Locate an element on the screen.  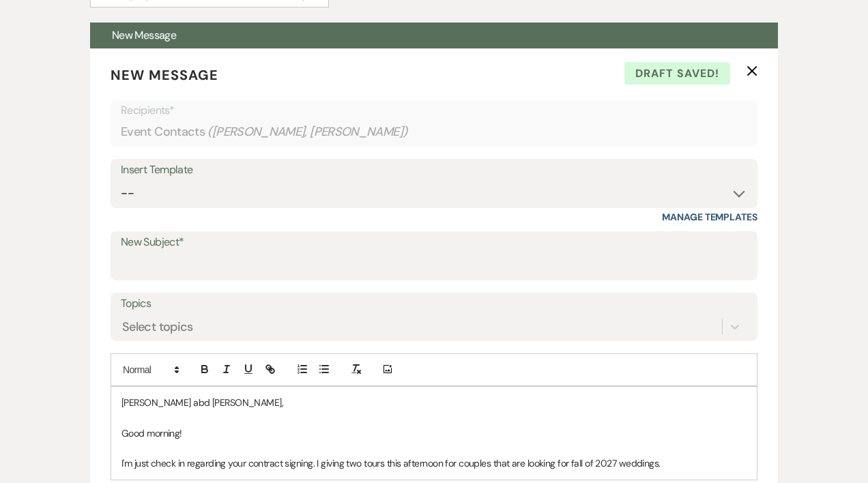
p: I'm just check in regarding your contract signing. I giving two tours this afternoon for couples ... is located at coordinates (434, 463).